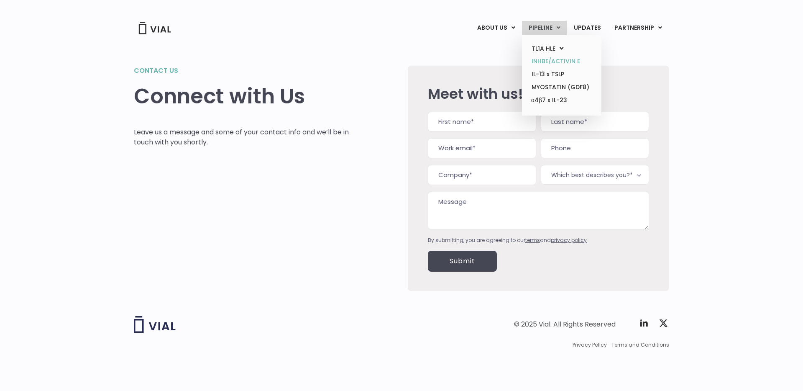 This screenshot has height=391, width=803. Describe the element at coordinates (587, 28) in the screenshot. I see `a: UPDATES` at that location.